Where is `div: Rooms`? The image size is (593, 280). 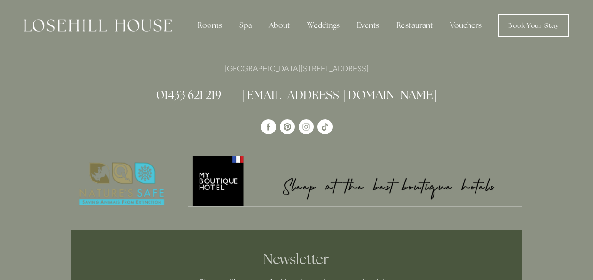 div: Rooms is located at coordinates (210, 25).